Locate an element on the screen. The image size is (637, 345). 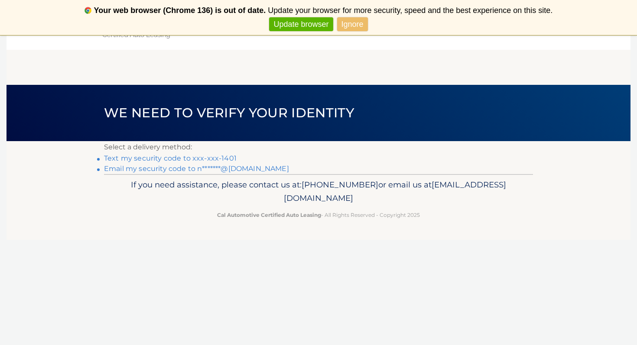
a: Ignore is located at coordinates (352, 24).